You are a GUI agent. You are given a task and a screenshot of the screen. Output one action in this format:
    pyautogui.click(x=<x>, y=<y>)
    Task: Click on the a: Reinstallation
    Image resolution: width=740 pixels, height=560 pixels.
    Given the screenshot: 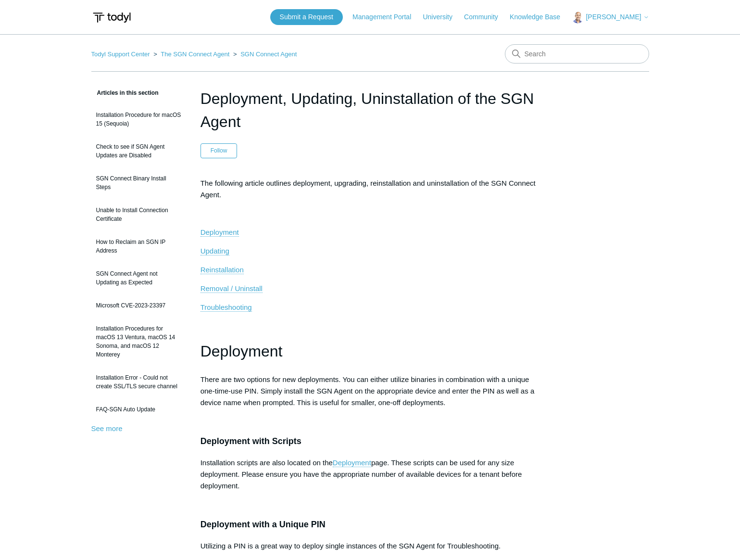 What is the action you would take?
    pyautogui.click(x=222, y=270)
    